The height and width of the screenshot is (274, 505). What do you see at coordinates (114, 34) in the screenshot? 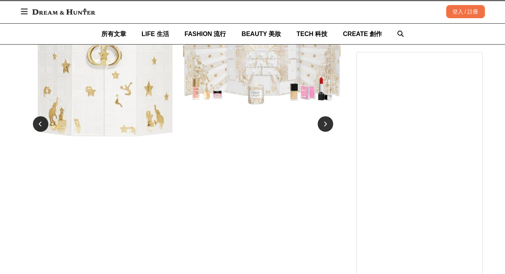
I see `span: 所有文章` at bounding box center [114, 34].